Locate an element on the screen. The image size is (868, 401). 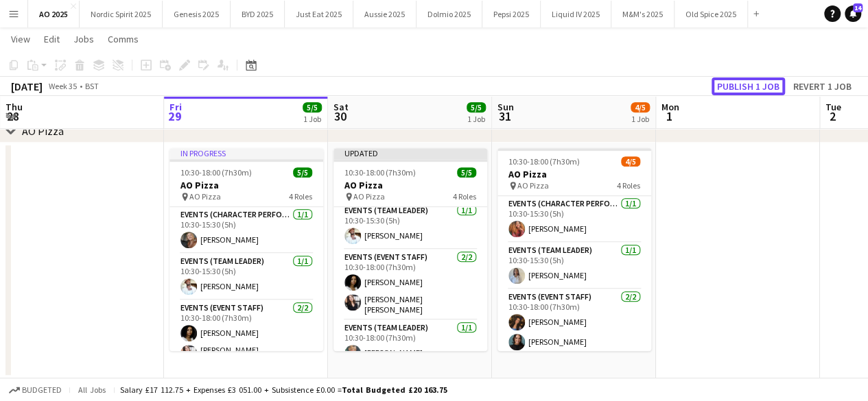
span: 2 is located at coordinates (832, 116).